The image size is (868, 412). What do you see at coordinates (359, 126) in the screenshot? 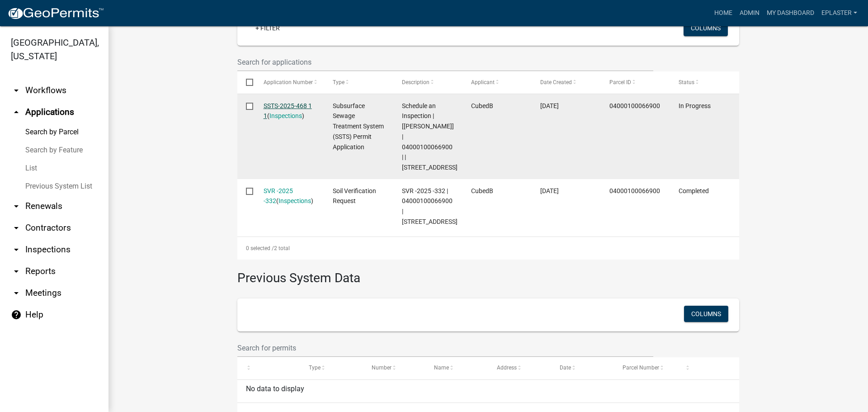
I see `span: Subsurface Sewage Treatment System (SSTS) Permit Application` at bounding box center [359, 126].